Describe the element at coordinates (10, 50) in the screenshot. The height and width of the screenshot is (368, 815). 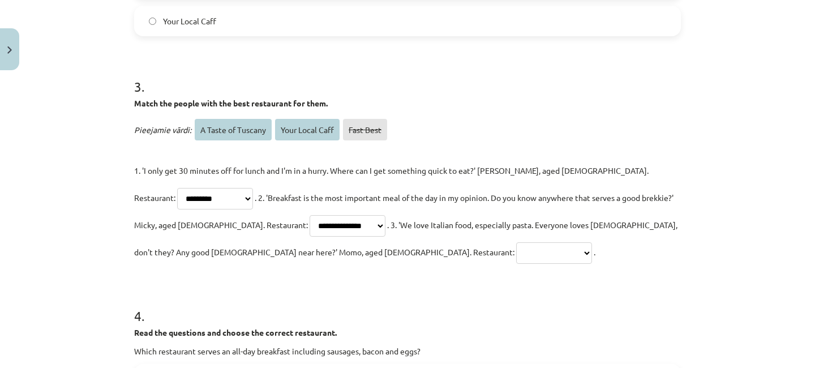
I see `img: icon-close-lesson-0947bae3869378f0d4975bcd49f059093ad1ed9edebbc8119c70593378902aed.svg` at that location.